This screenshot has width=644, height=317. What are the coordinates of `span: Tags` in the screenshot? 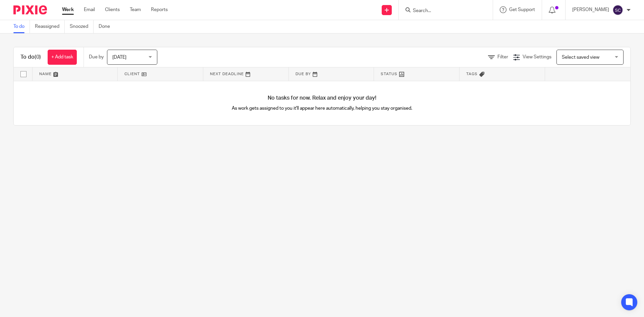 It's located at (472, 74).